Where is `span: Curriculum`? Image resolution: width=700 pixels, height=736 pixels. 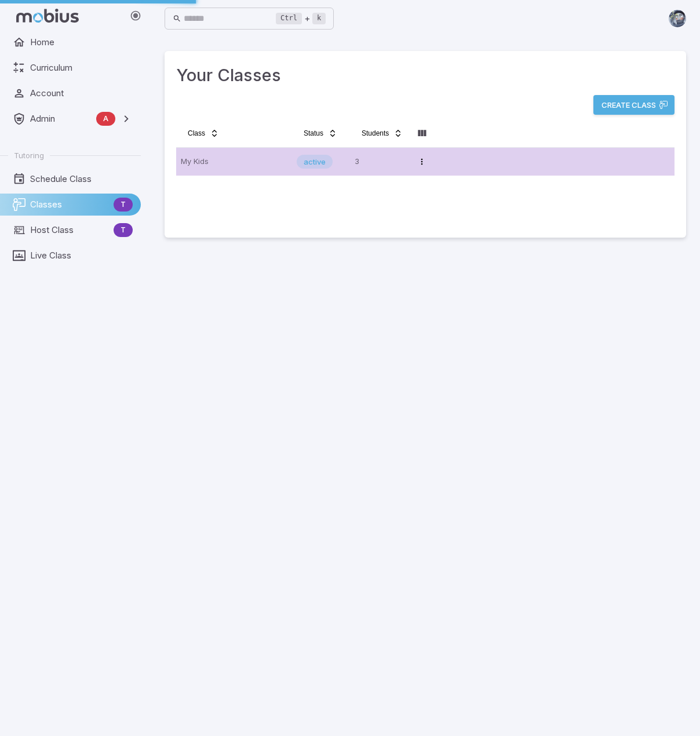
span: Curriculum is located at coordinates (81, 68).